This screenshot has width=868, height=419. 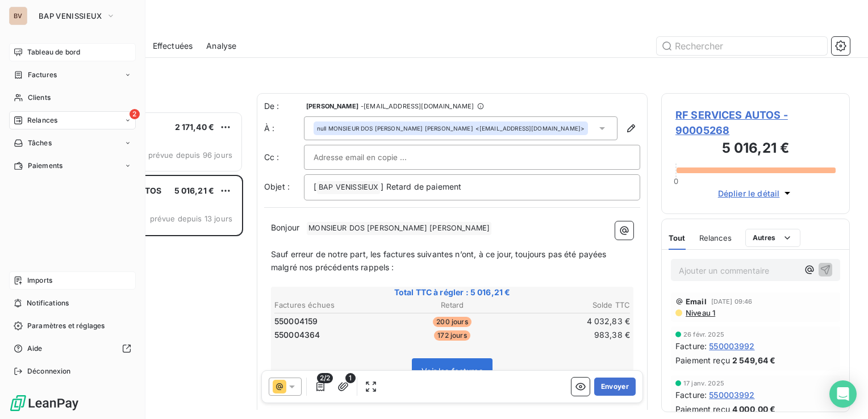 What do you see at coordinates (452, 336) in the screenshot?
I see `span: 172 jours` at bounding box center [452, 336].